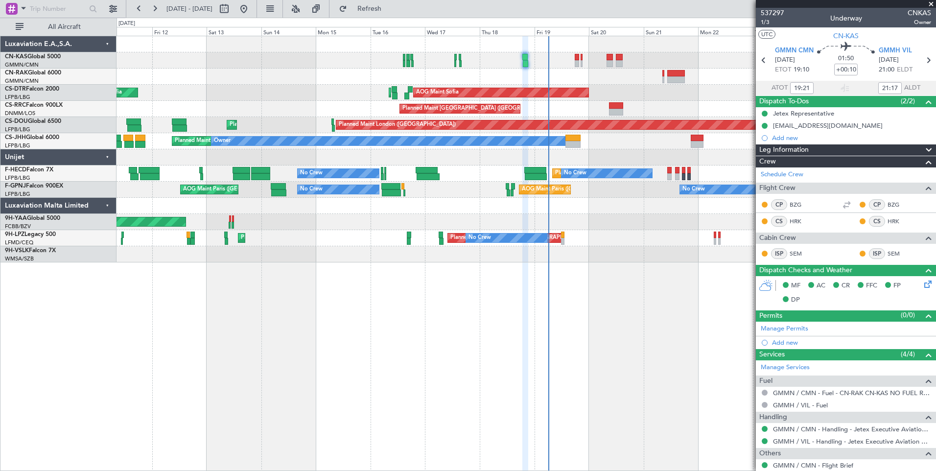  Describe the element at coordinates (17, 251) in the screenshot. I see `span: 9H-VSLK` at that location.